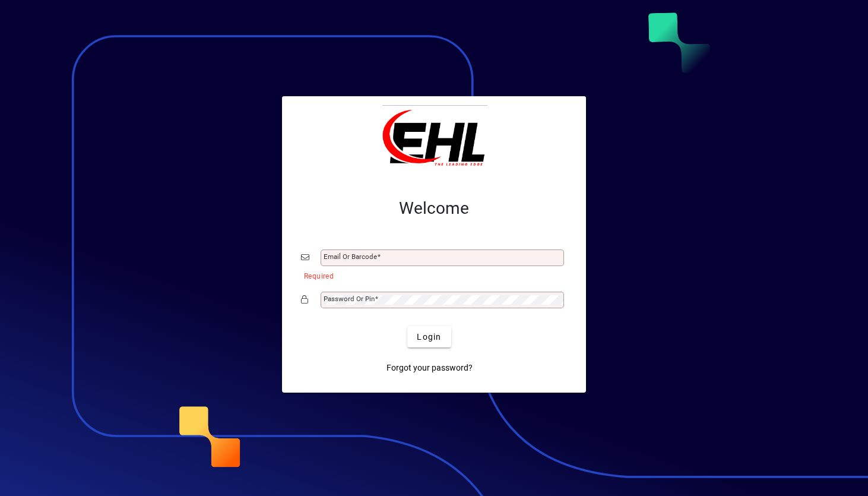  I want to click on mat-label: Email or Barcode, so click(350, 257).